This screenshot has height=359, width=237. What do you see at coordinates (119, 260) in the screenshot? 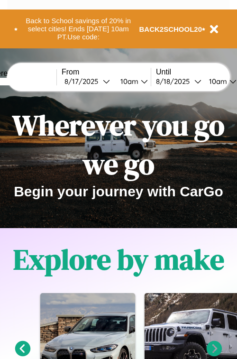
I see `h1: Explore by make` at bounding box center [119, 260].